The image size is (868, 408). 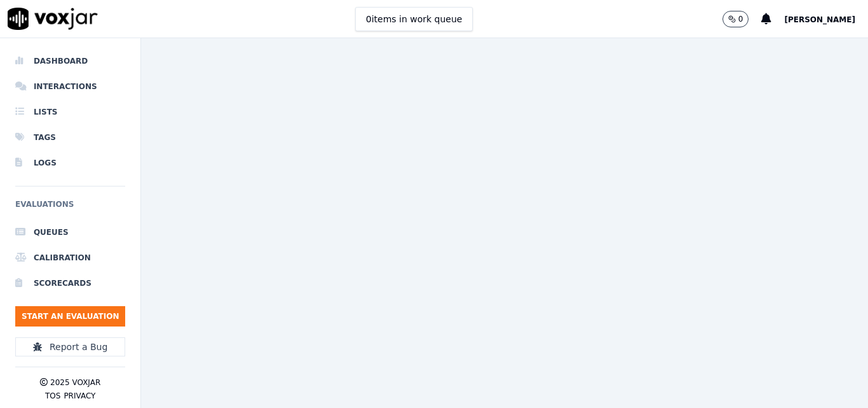 I want to click on a: Tags, so click(x=70, y=137).